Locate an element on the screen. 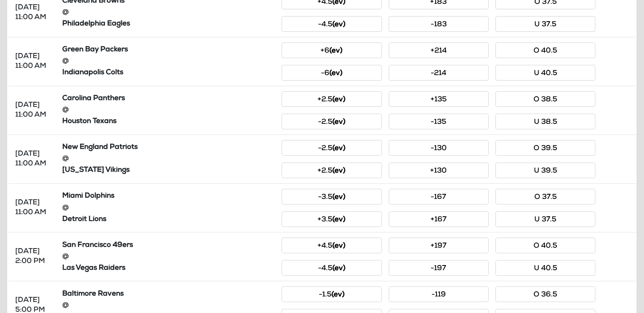 The image size is (644, 313). strong: Carolina Panthers is located at coordinates (94, 99).